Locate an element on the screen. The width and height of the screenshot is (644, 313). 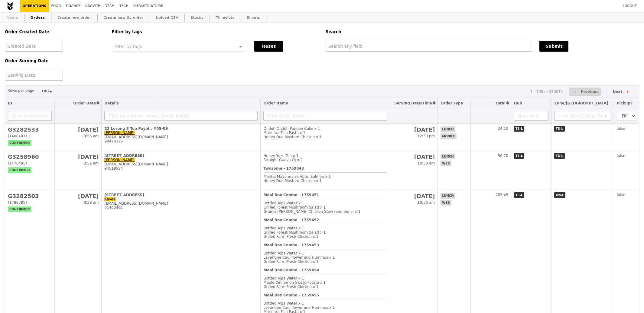
b: Meal Box Combo - 1759452 is located at coordinates (291, 220).